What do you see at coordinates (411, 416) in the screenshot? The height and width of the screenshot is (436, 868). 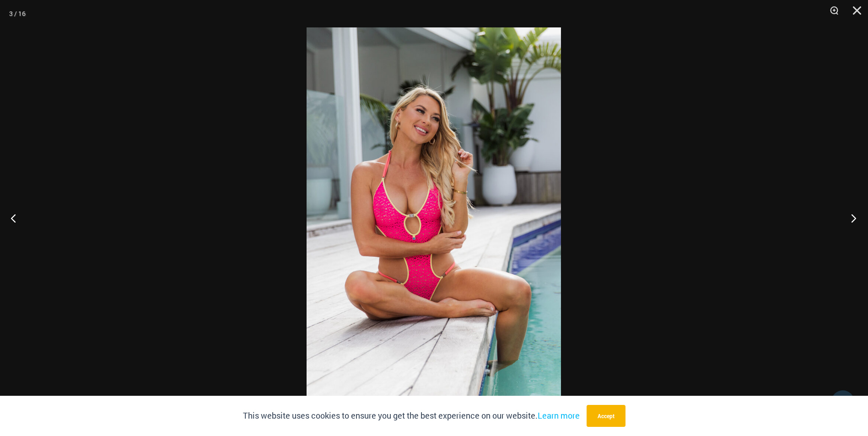 I see `p: This website uses cookies to ensure you get the best experience on our website.` at bounding box center [411, 416].